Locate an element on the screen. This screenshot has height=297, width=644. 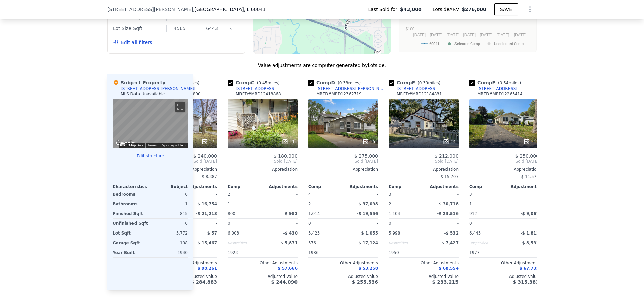
span: $ 244,090 is located at coordinates (284, 282).